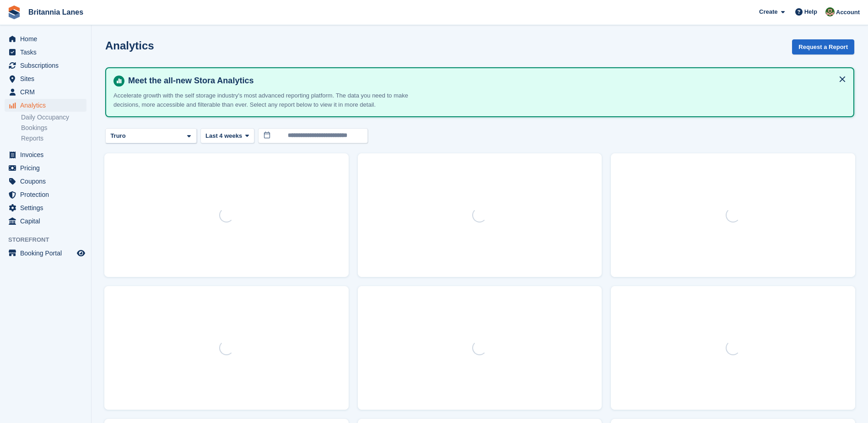 Image resolution: width=868 pixels, height=423 pixels. Describe the element at coordinates (224, 136) in the screenshot. I see `span: Last 4 weeks` at that location.